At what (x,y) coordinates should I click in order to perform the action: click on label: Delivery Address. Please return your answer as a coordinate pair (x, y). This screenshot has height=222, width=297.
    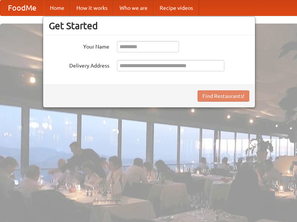
    Looking at the image, I should click on (79, 64).